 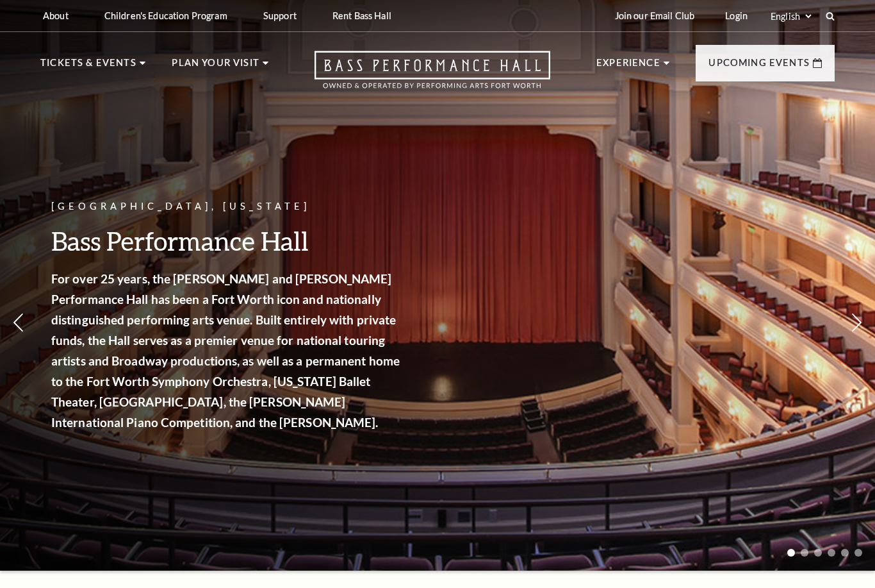 What do you see at coordinates (166, 15) in the screenshot?
I see `p: Children's Education Program` at bounding box center [166, 15].